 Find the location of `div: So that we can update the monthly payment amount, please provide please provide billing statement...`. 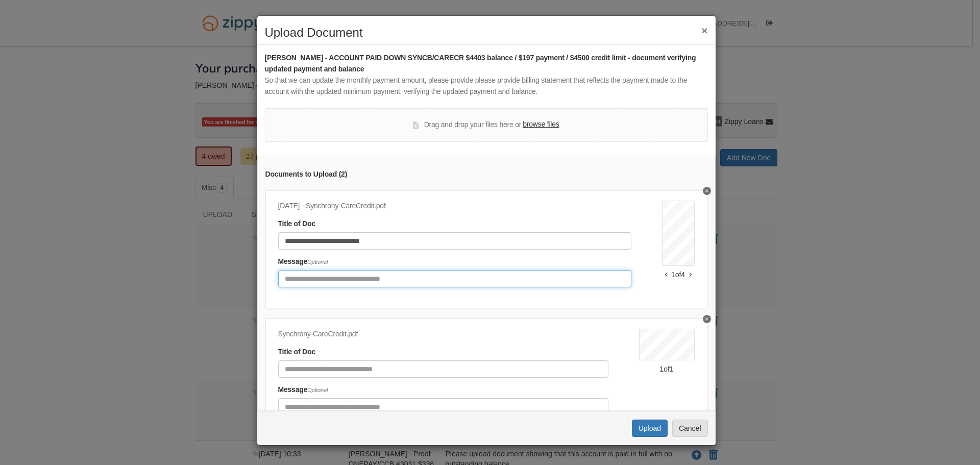

div: So that we can update the monthly payment amount, please provide please provide billing statement... is located at coordinates (486, 86).